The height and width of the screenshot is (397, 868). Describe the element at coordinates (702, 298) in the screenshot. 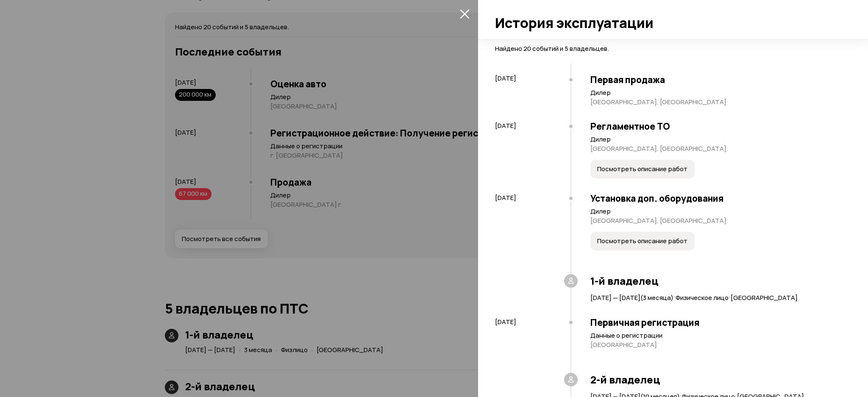

I see `span: Физическое лицо` at that location.